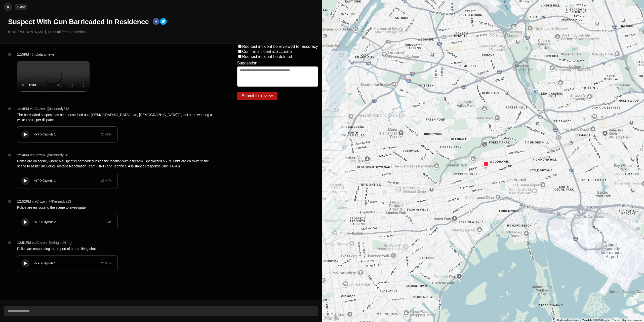  What do you see at coordinates (267, 51) in the screenshot?
I see `label: Confirm incident is accurate` at bounding box center [267, 51].